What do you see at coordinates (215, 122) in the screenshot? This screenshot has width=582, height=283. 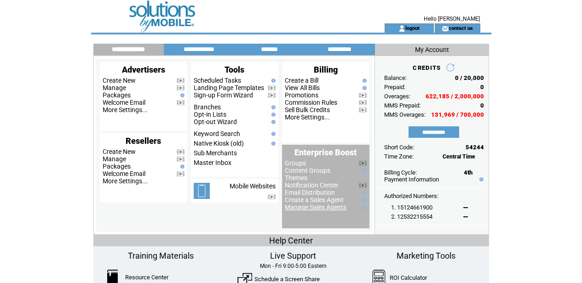 I see `a: Opt-out Wizard` at bounding box center [215, 122].